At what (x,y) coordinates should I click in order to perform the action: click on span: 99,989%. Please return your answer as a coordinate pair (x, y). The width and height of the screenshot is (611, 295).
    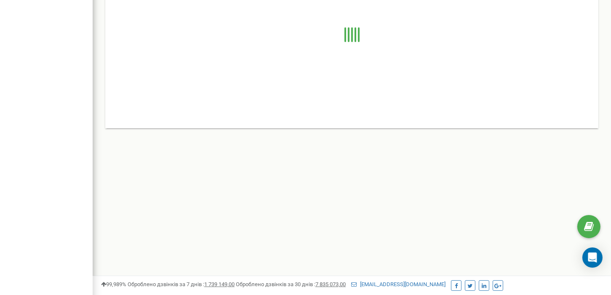
    Looking at the image, I should click on (114, 284).